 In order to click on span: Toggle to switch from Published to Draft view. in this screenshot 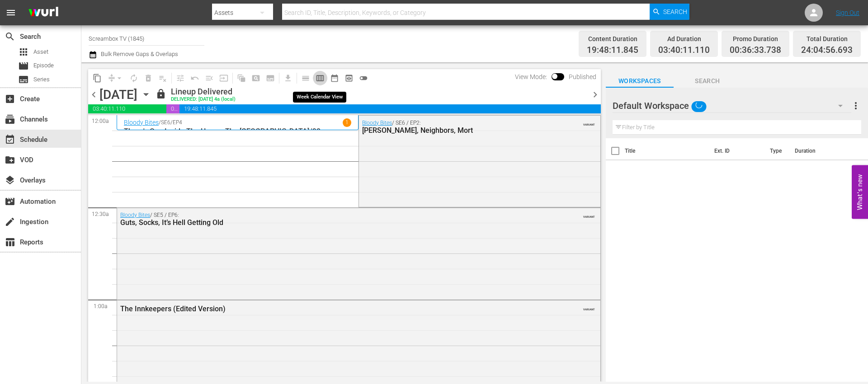, I will do `click(555, 76)`.